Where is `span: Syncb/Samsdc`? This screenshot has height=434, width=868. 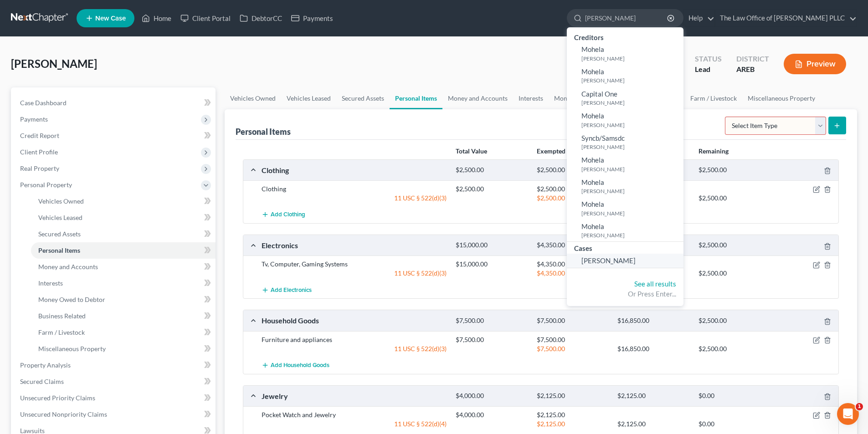 span: Syncb/Samsdc is located at coordinates (603, 138).